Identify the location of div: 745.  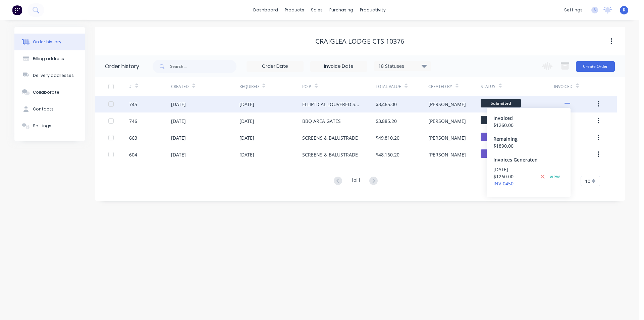
(133, 104).